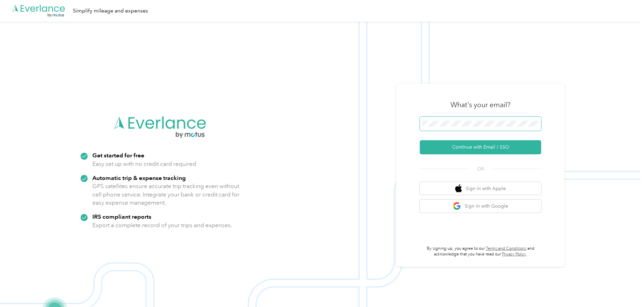 The image size is (644, 307). Describe the element at coordinates (506, 249) in the screenshot. I see `a: Terms and Conditions` at that location.